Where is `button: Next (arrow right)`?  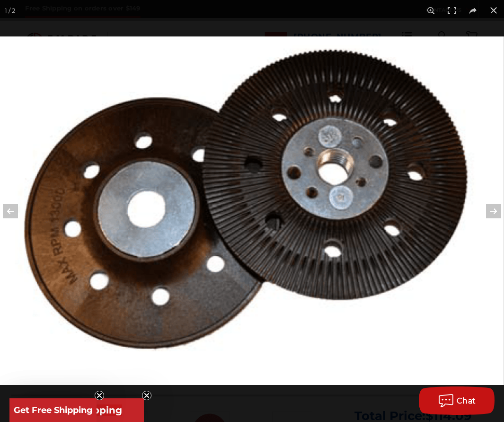 button: Next (arrow right) is located at coordinates (487, 211).